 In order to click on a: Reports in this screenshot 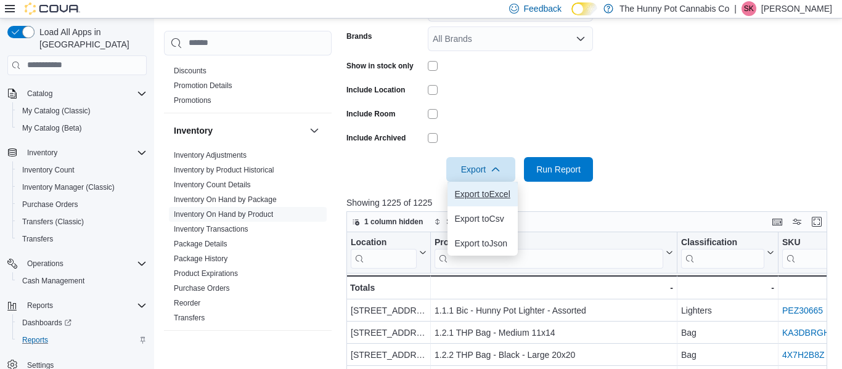, I will do `click(35, 340)`.